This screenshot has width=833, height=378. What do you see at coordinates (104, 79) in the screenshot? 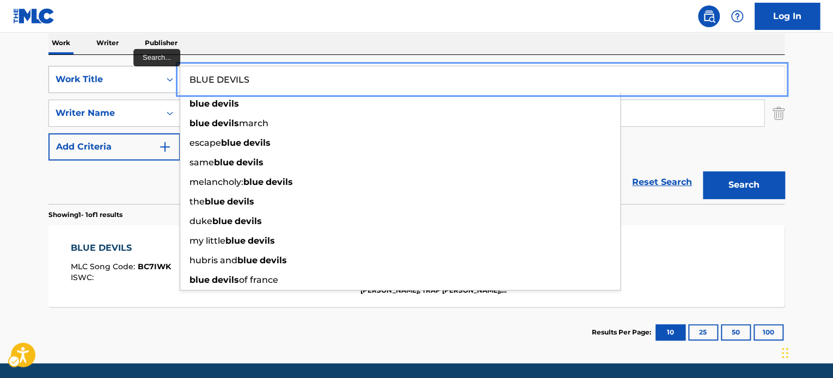
I see `div: Work Title` at bounding box center [104, 79].